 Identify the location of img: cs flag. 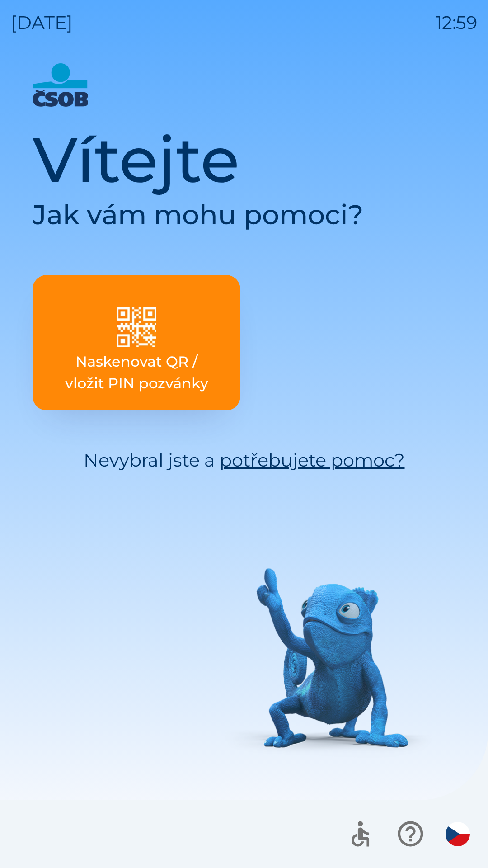
(458, 834).